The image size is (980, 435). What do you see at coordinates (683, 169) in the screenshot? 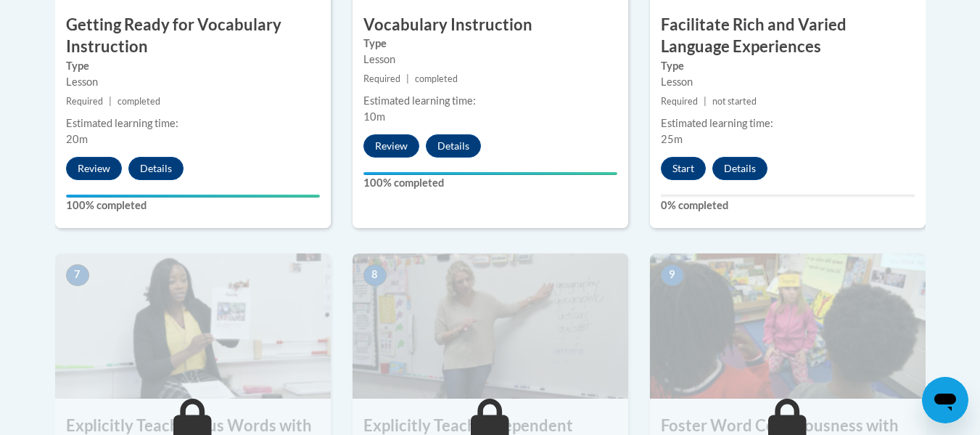
I see `button: Start` at bounding box center [683, 169].